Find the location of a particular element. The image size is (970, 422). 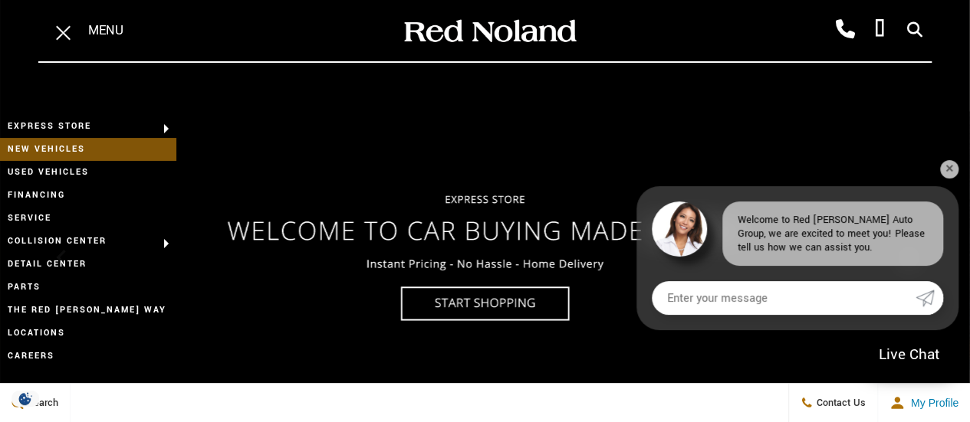

section: Click to Open Cookie Consent Modal is located at coordinates (25, 399).